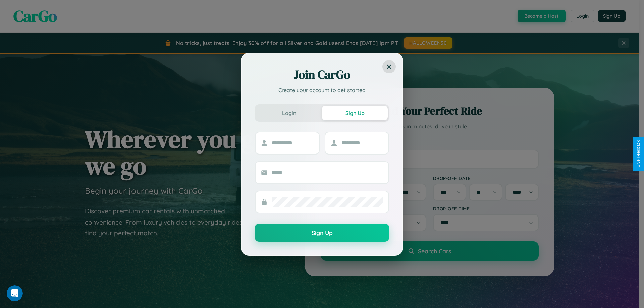 This screenshot has height=308, width=644. Describe the element at coordinates (322, 75) in the screenshot. I see `h2: Join CarGo` at that location.